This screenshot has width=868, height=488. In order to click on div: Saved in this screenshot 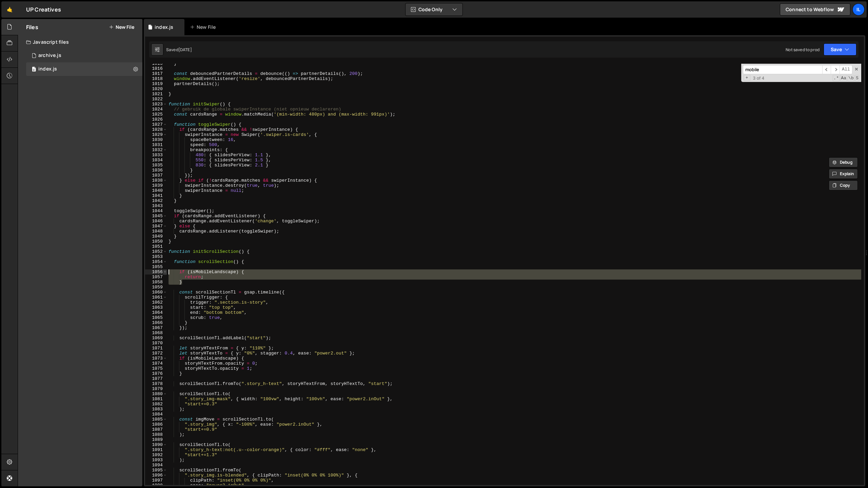, I will do `click(179, 49)`.